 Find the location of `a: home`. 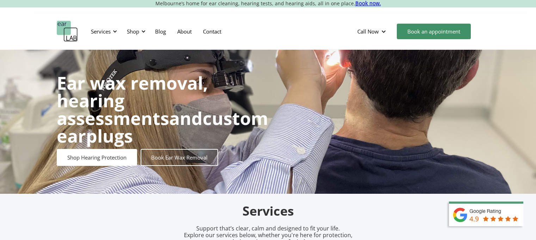

a: home is located at coordinates (67, 31).